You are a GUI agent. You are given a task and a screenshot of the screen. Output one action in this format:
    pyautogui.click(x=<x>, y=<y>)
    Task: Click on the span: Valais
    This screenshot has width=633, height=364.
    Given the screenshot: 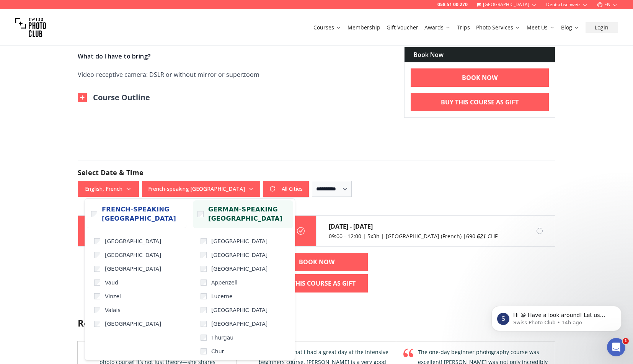 What is the action you would take?
    pyautogui.click(x=113, y=311)
    